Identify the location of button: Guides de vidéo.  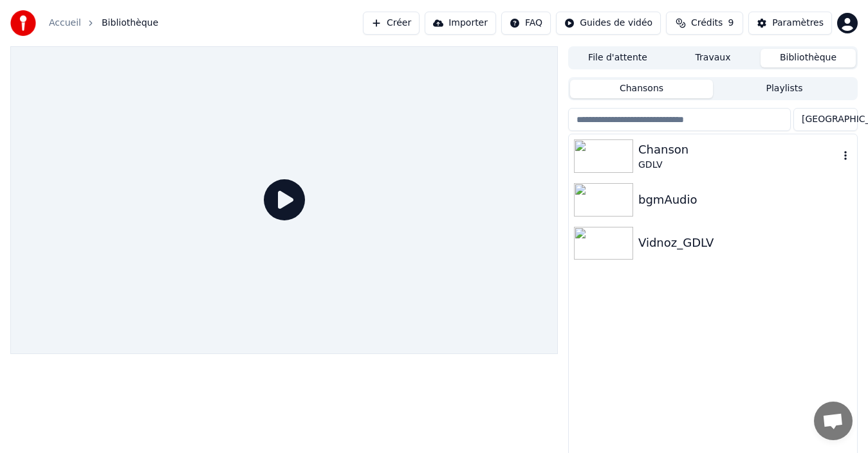
(608, 23).